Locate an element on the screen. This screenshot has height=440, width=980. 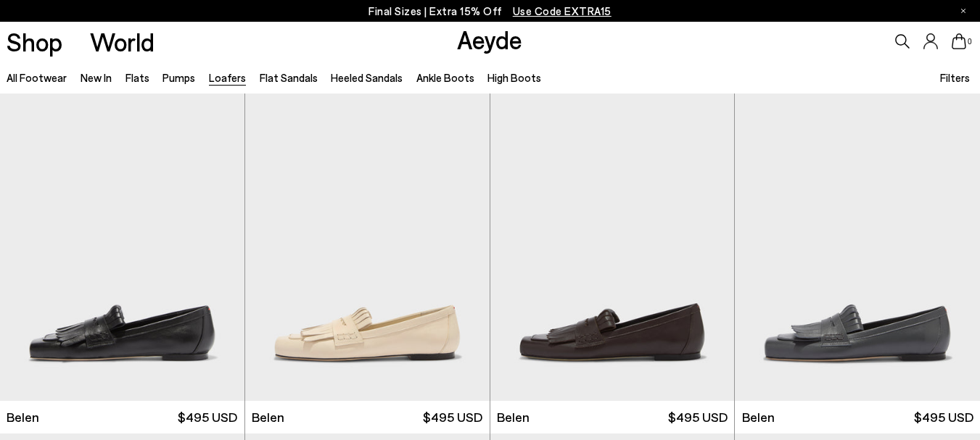
a: Aeyde is located at coordinates (490, 39).